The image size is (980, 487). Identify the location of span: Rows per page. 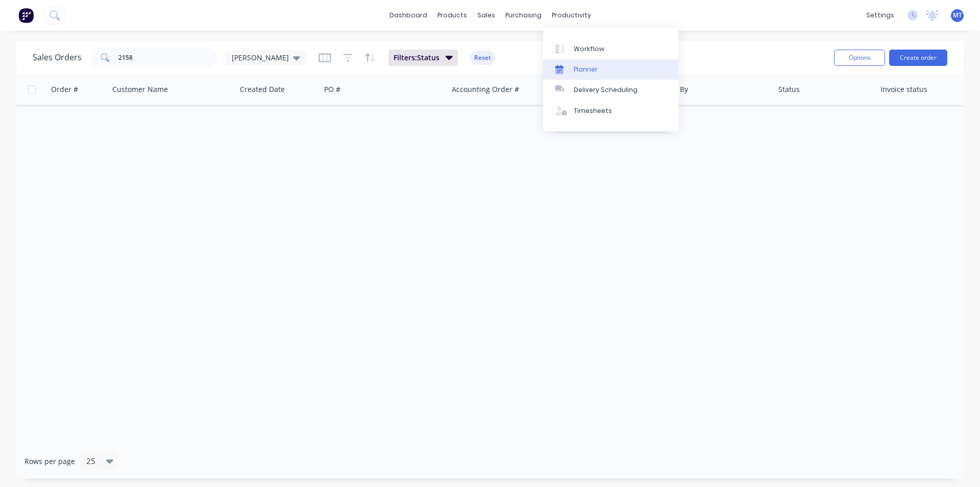
(50, 461).